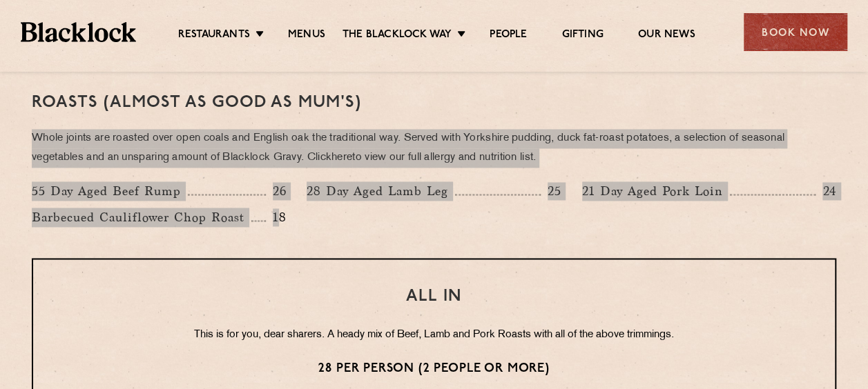  What do you see at coordinates (434, 149) in the screenshot?
I see `p: Whole joints are roasted over open coals and English oak the traditional way. Served with Yorkshi...` at bounding box center [434, 149].